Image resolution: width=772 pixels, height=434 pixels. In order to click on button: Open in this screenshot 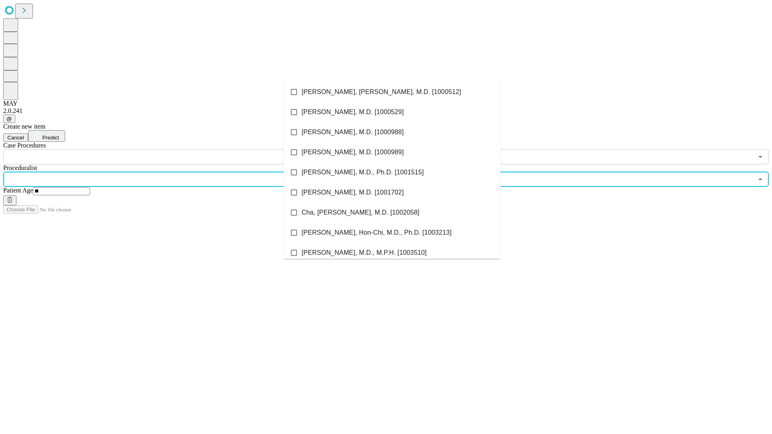, I will do `click(760, 157)`.